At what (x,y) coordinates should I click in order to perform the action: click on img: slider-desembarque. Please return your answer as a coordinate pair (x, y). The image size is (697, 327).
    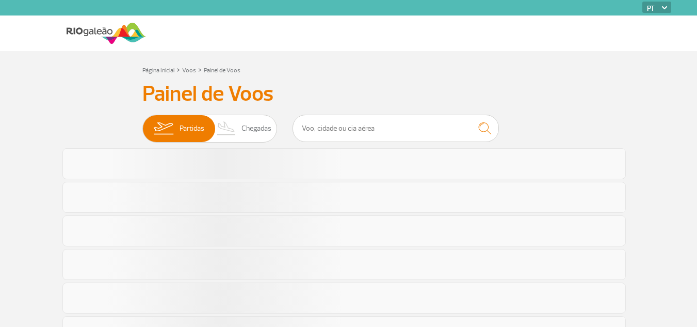
    Looking at the image, I should click on (227, 129).